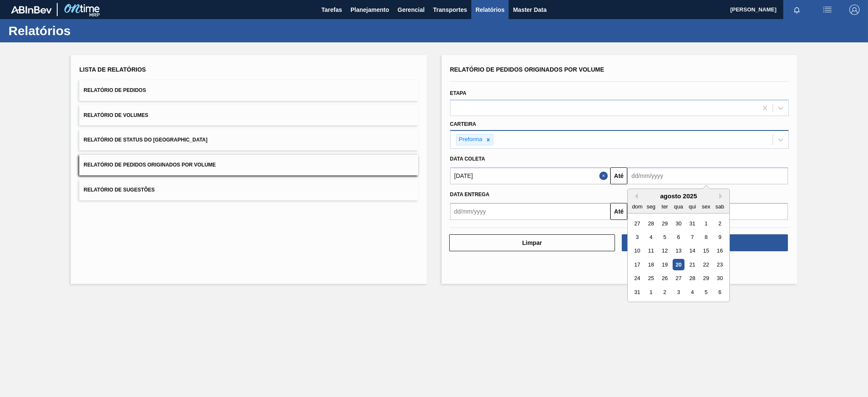  What do you see at coordinates (458, 93) in the screenshot?
I see `label: Etapa` at bounding box center [458, 93].